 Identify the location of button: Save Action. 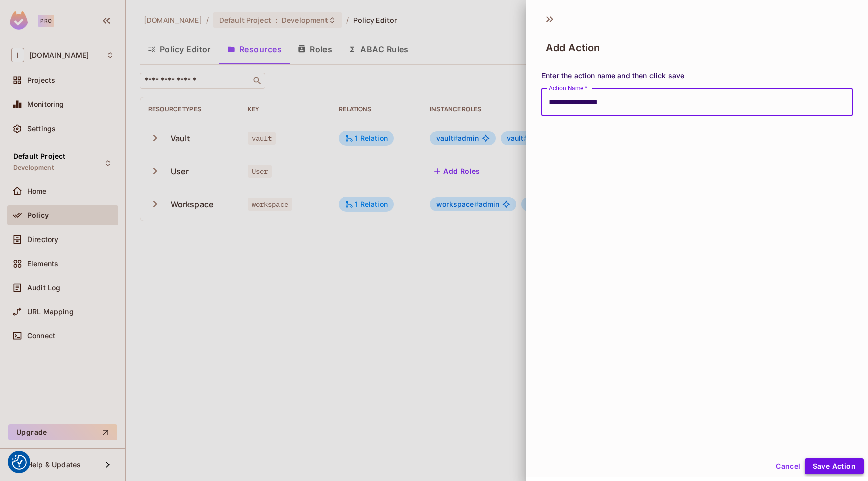
(834, 467).